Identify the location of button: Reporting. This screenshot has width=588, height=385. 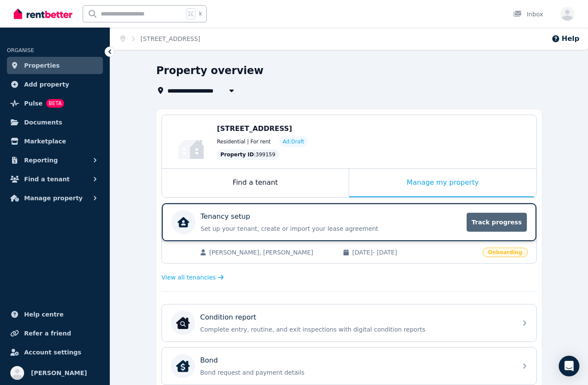
(54, 160).